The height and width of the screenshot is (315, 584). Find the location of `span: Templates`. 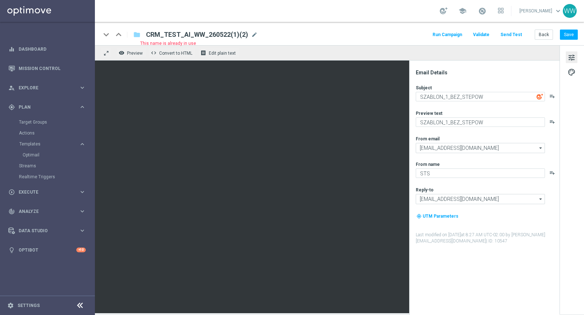

span: Templates is located at coordinates (45, 144).